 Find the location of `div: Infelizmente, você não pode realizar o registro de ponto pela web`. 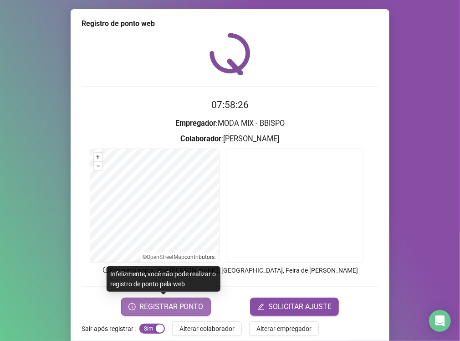

div: Infelizmente, você não pode realizar o registro de ponto pela web is located at coordinates (163, 279).